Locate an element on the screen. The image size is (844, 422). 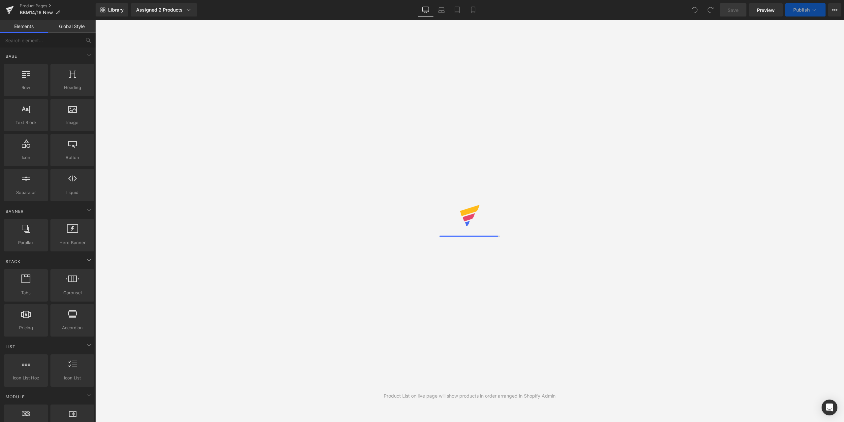
span: Text Block is located at coordinates (26, 122).